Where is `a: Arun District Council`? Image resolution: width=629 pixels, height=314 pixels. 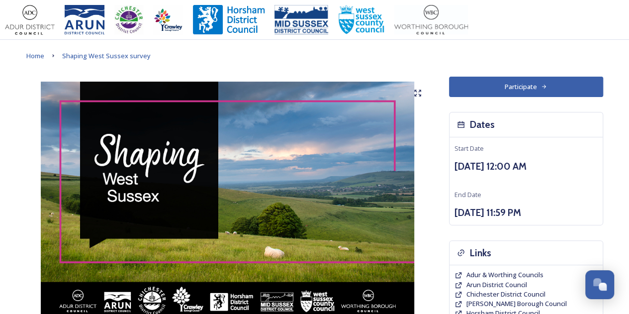
a: Arun District Council is located at coordinates (497, 285).